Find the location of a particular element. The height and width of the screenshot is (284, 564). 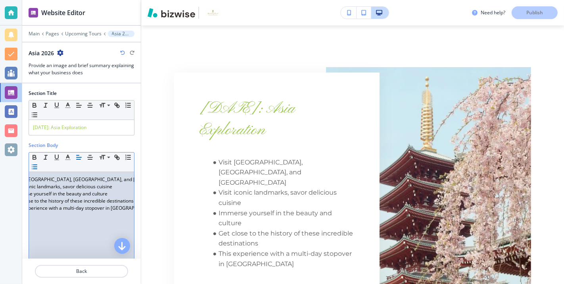

img: Bizwise Logo is located at coordinates (171, 13).